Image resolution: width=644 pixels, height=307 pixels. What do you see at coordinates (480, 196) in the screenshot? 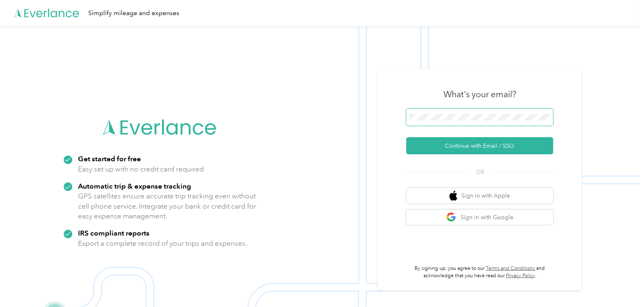
I see `button: apple logoSign in with Apple` at bounding box center [480, 196].